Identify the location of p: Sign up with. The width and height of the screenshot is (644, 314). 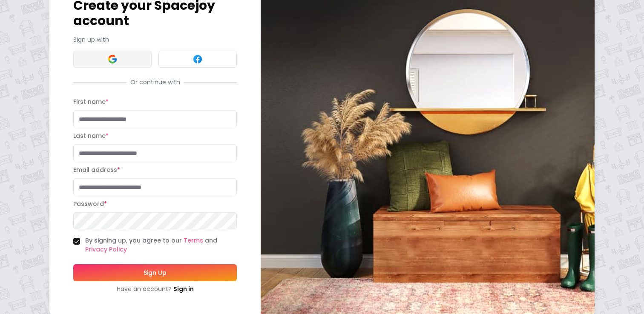
(155, 39).